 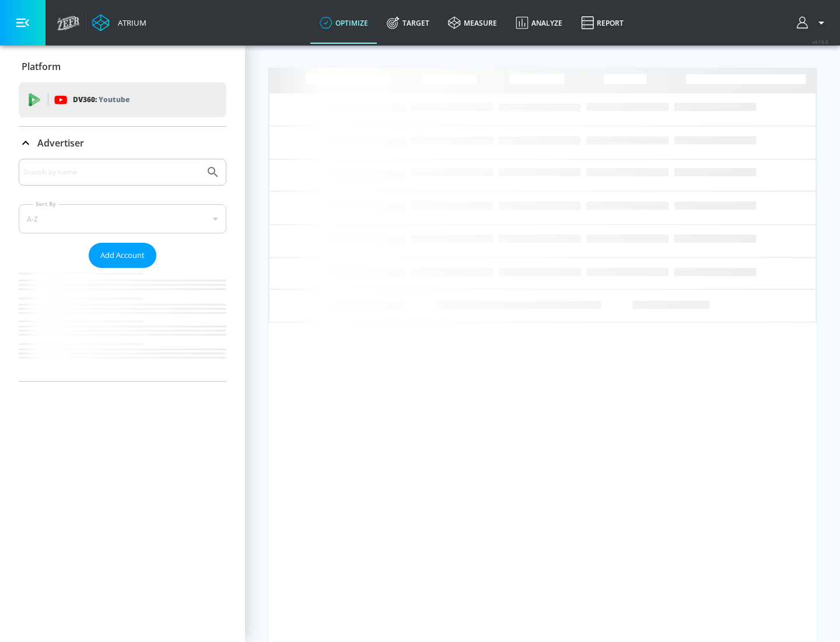 What do you see at coordinates (122, 324) in the screenshot?
I see `nav: list of Advertiser` at bounding box center [122, 324].